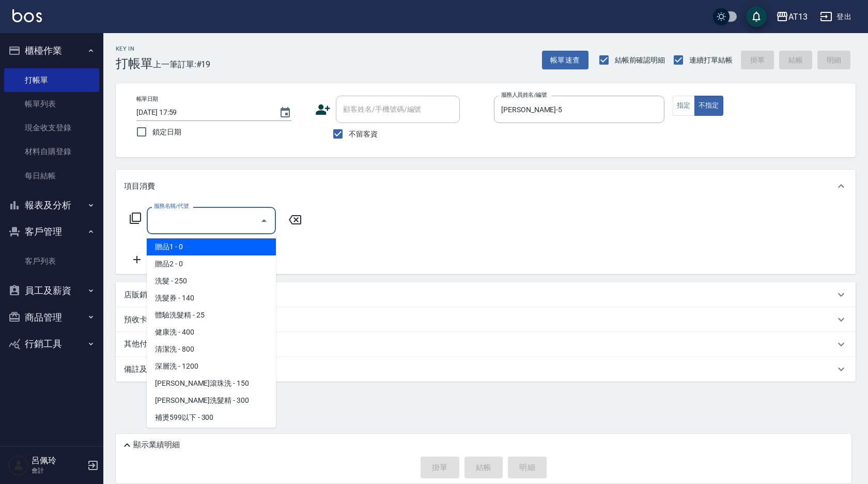 This screenshot has height=484, width=868. I want to click on span: 補燙599以下 - 300, so click(212, 417).